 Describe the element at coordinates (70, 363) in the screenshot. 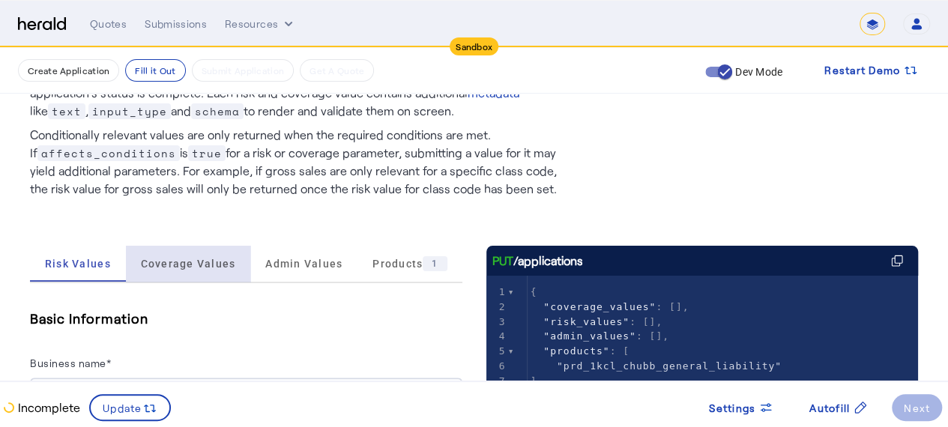

I see `label: Business name*` at that location.